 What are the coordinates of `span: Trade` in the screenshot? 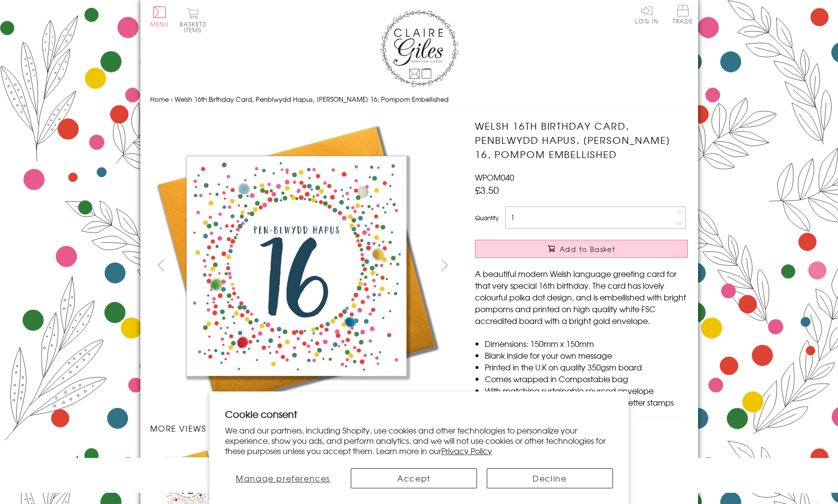 It's located at (683, 14).